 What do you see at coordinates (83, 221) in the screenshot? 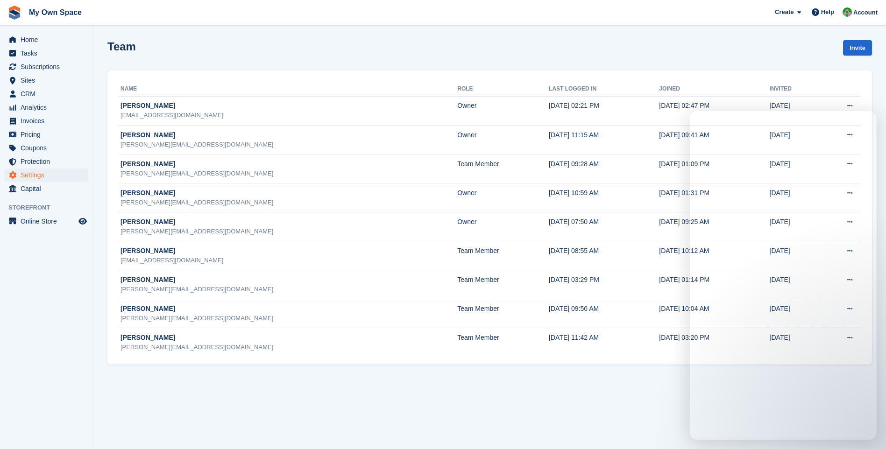
I see `a: Preview store` at bounding box center [83, 221].